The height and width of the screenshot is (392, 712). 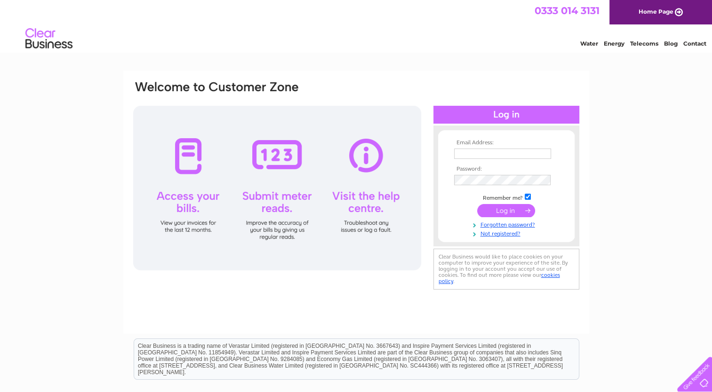 I want to click on a: cookies policy, so click(x=499, y=278).